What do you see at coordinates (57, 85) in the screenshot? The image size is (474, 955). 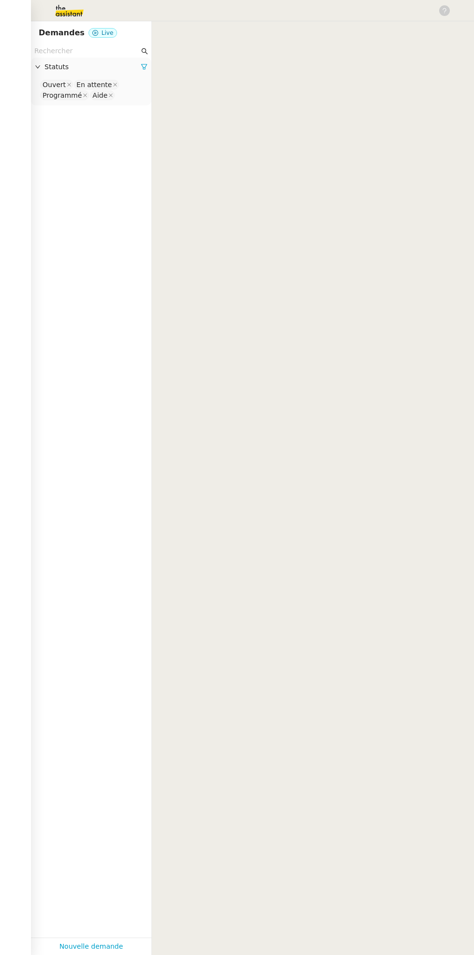 I see `nz-select-item: Ouvert` at bounding box center [57, 85].